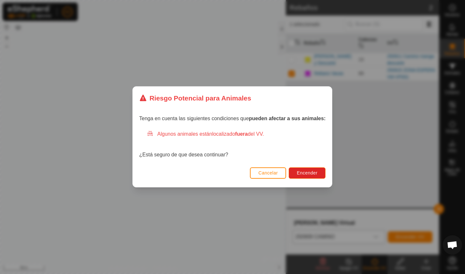 This screenshot has width=465, height=274. What do you see at coordinates (287, 118) in the screenshot?
I see `strong: pueden afectar a sus animales:` at bounding box center [287, 118].